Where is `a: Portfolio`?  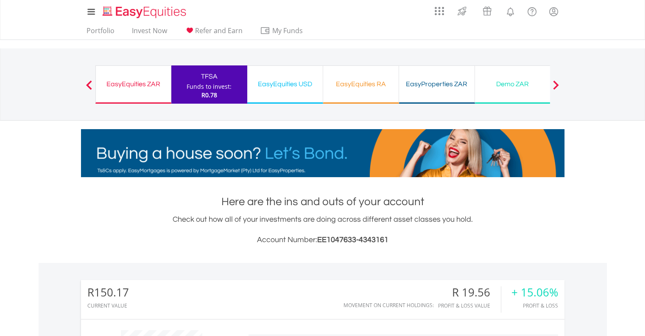 a: Portfolio is located at coordinates (101, 33).